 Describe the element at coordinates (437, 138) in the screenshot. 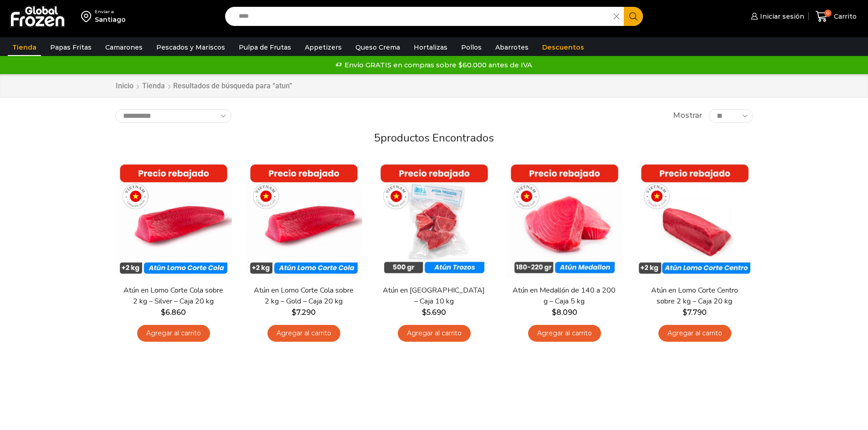

I see `span: productos encontrados` at that location.